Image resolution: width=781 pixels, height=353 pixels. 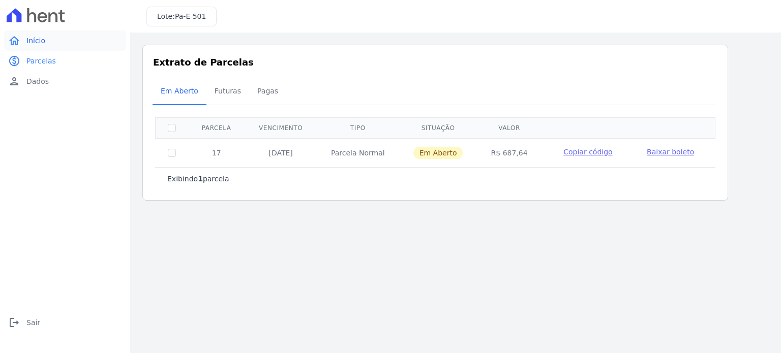 I want to click on a: Baixar boleto, so click(x=670, y=152).